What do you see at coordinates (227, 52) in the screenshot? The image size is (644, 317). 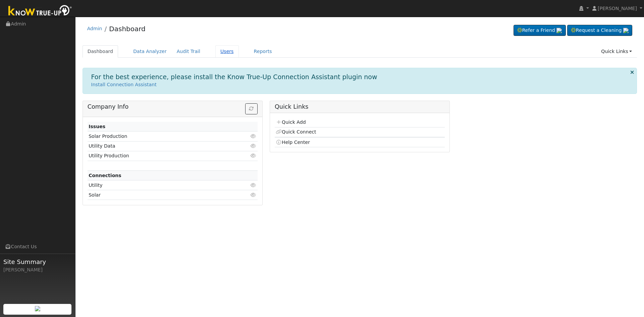 I see `a: Users` at bounding box center [227, 52].